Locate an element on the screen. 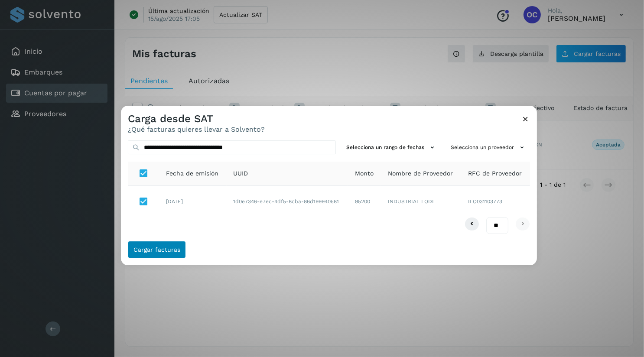  p: ¿Qué facturas quieres llevar a Solvento? is located at coordinates (196, 129).